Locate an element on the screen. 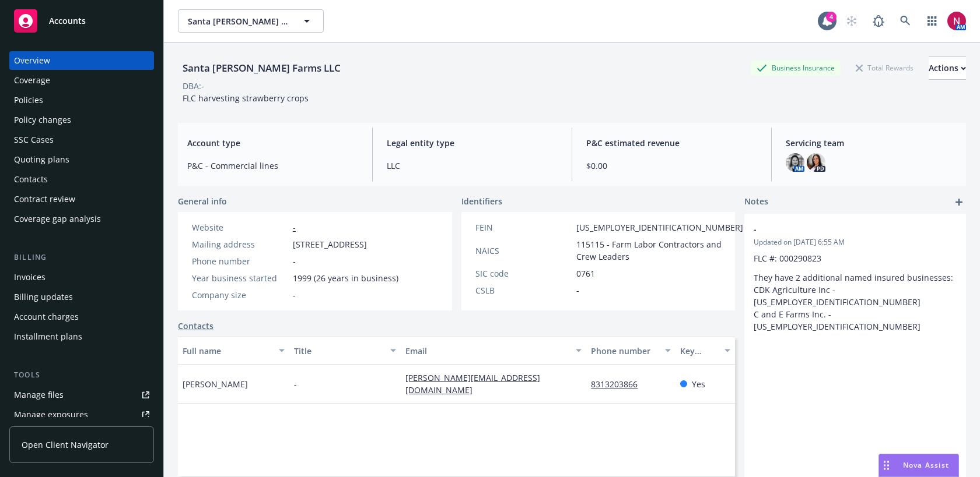 The height and width of the screenshot is (477, 980). span: LLC is located at coordinates (472, 166).